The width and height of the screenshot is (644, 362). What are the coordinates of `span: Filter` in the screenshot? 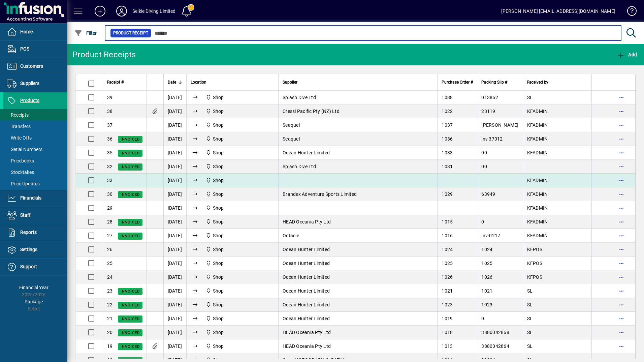 It's located at (85, 33).